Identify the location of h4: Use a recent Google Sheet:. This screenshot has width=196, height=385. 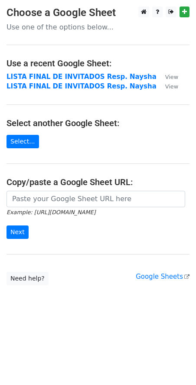
(98, 63).